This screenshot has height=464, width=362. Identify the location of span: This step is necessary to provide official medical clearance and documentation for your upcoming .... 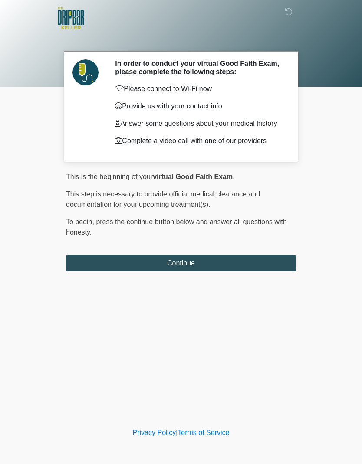
(163, 199).